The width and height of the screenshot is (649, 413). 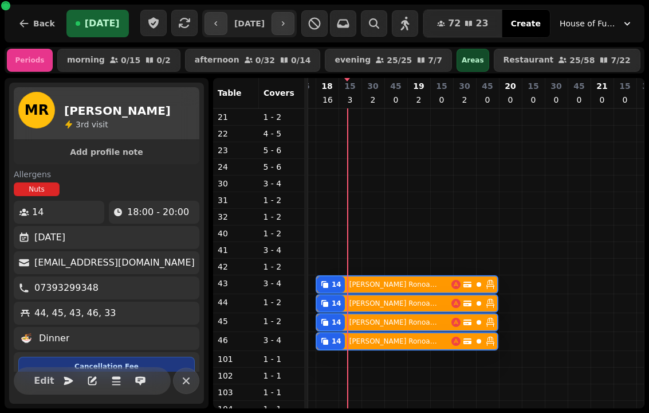 I want to click on p: Nuts, so click(x=37, y=189).